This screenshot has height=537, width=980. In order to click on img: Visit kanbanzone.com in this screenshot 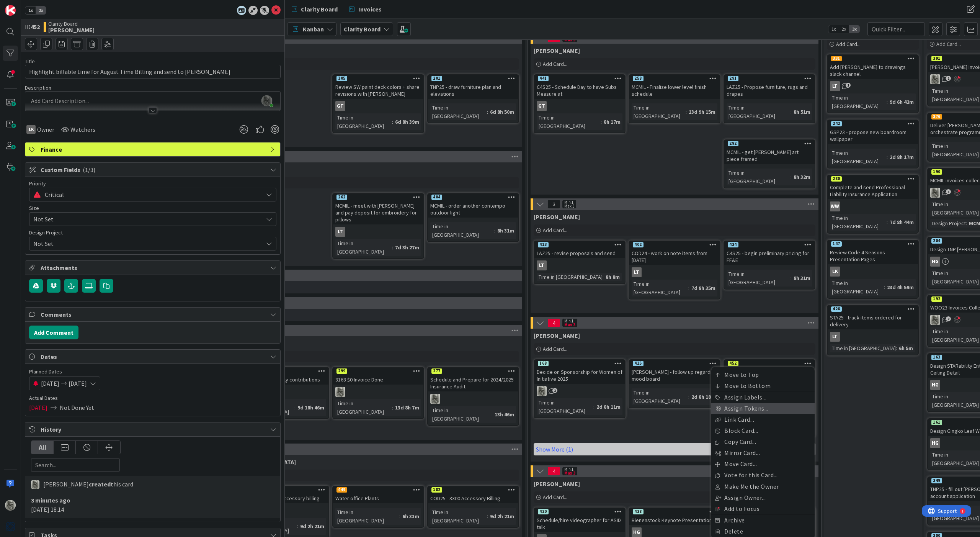, I will do `click(11, 11)`.